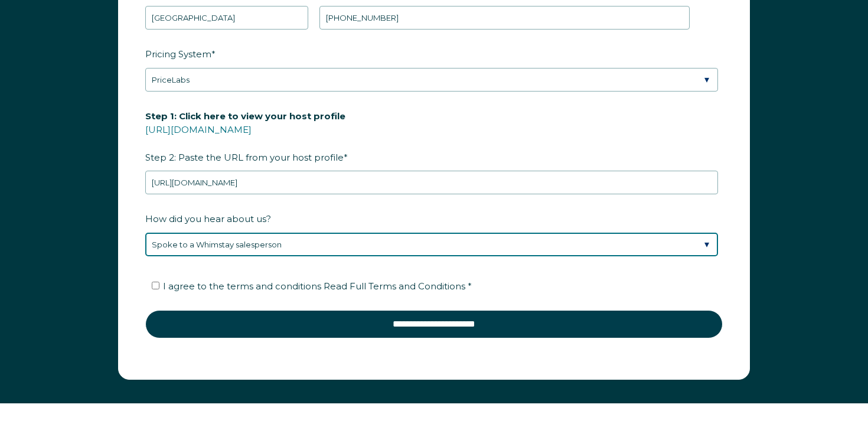 The image size is (868, 437). I want to click on span: Pricing System, so click(178, 54).